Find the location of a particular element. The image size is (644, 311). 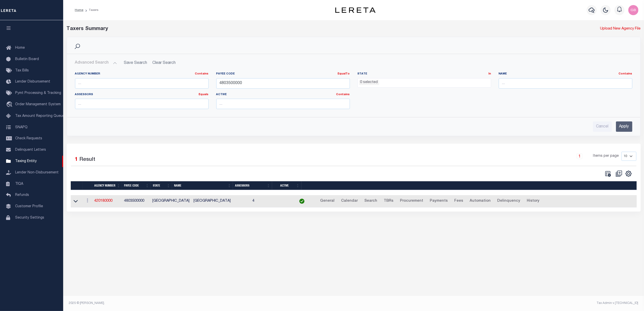

a: EqualTo is located at coordinates (344, 74).